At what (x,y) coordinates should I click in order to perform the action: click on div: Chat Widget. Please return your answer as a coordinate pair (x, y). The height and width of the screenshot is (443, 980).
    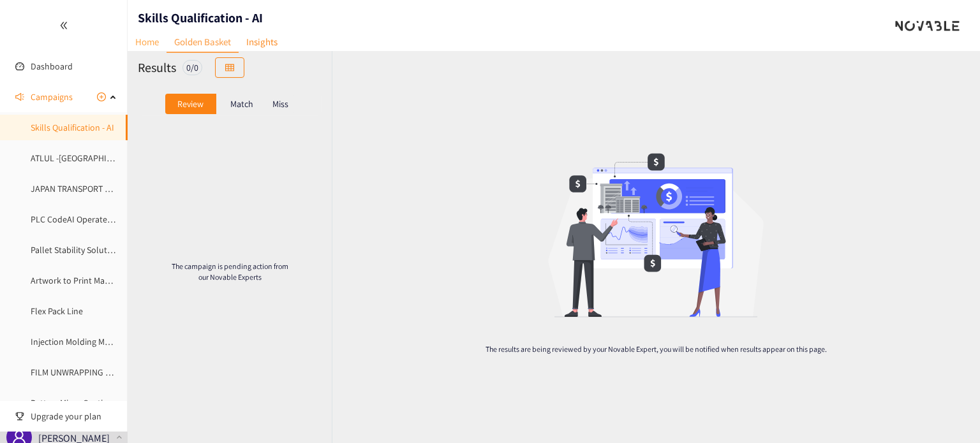
    Looking at the image, I should click on (948, 413).